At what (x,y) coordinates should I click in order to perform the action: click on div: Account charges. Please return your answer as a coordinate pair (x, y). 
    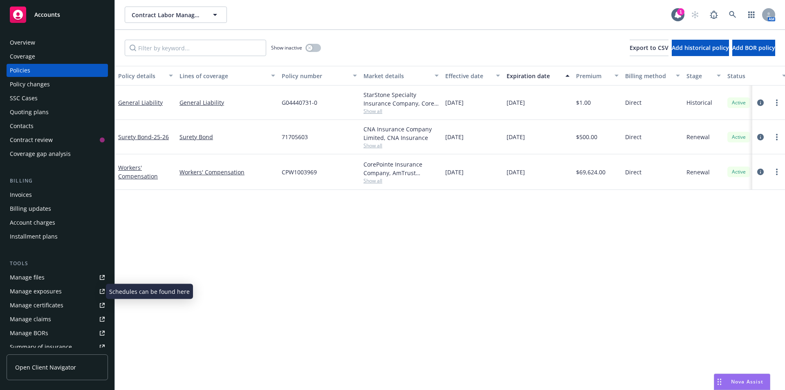
    Looking at the image, I should click on (32, 223).